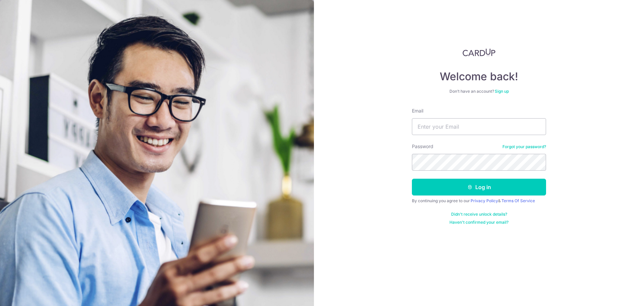 The width and height of the screenshot is (644, 306). Describe the element at coordinates (485, 200) in the screenshot. I see `a: Privacy Policy` at that location.